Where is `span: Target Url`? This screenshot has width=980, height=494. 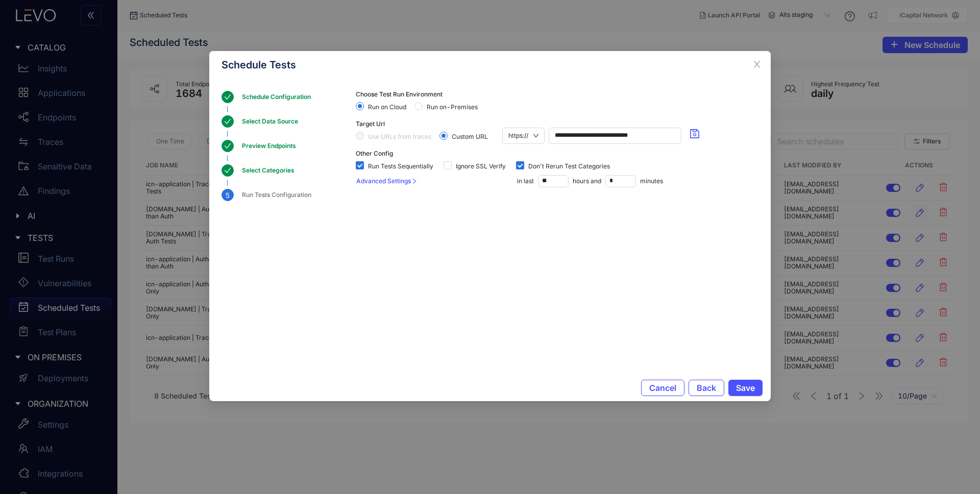
span: Target Url is located at coordinates (370, 123).